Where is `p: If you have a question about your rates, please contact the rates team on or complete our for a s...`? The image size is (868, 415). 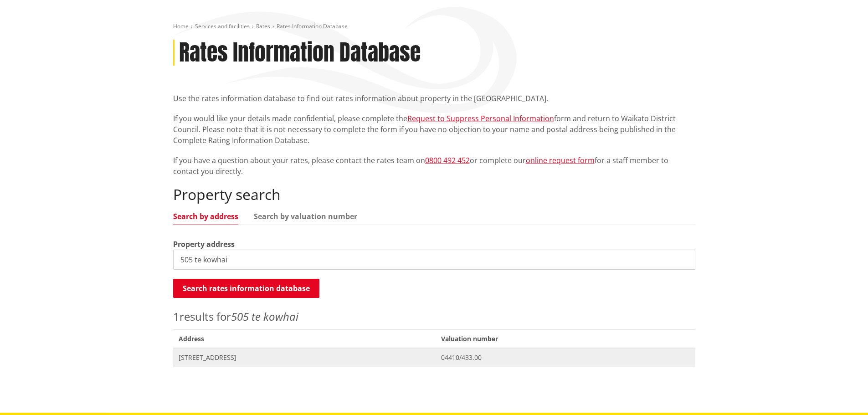 p: If you have a question about your rates, please contact the rates team on or complete our for a s... is located at coordinates (434, 165).